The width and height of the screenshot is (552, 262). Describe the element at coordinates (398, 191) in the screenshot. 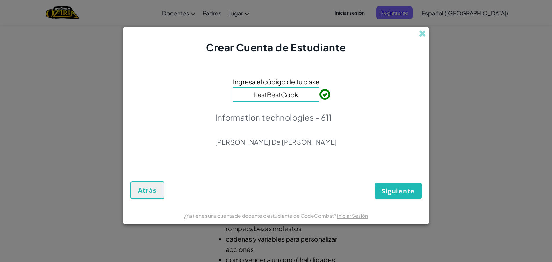

I see `button: Siguiente` at that location.